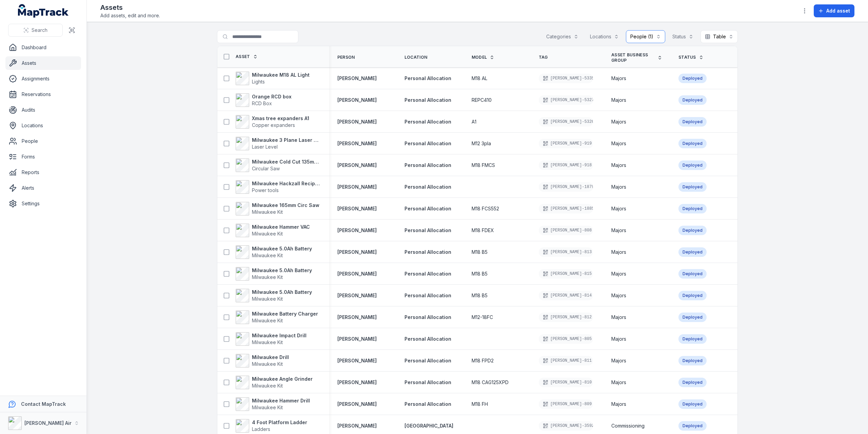  Describe the element at coordinates (286, 184) in the screenshot. I see `strong: Milwaukee Hackzall Recip Saw` at that location.